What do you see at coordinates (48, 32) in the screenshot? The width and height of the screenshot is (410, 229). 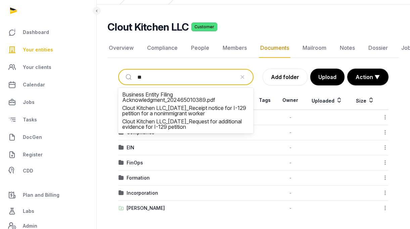 I see `a: Dashboard` at bounding box center [48, 32].